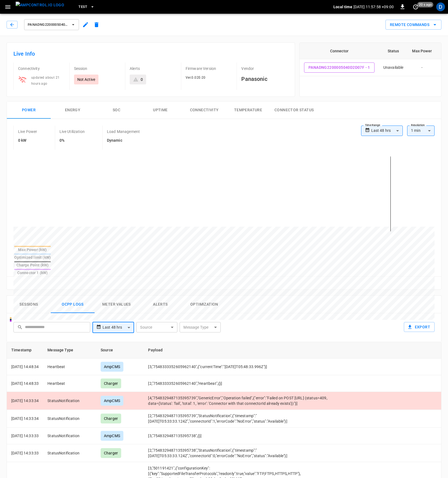 The width and height of the screenshot is (448, 478). Describe the element at coordinates (123, 140) in the screenshot. I see `h6: Dynamic` at that location.